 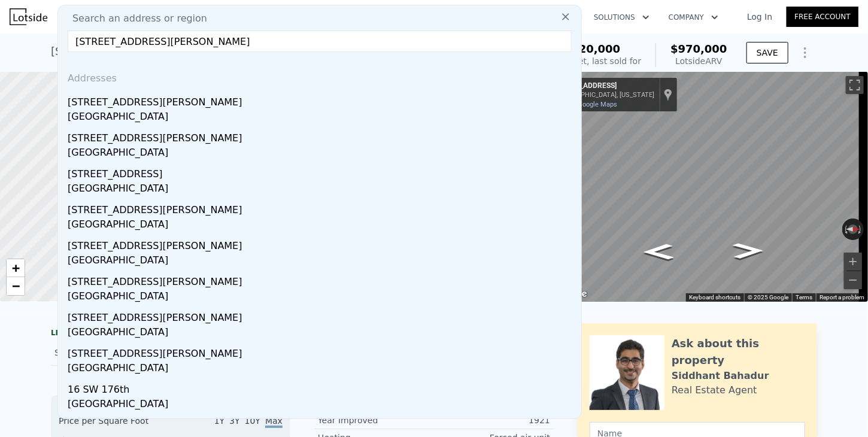 I want to click on input: Enter an address, city, region, neighborhood or zip code, so click(x=320, y=42).